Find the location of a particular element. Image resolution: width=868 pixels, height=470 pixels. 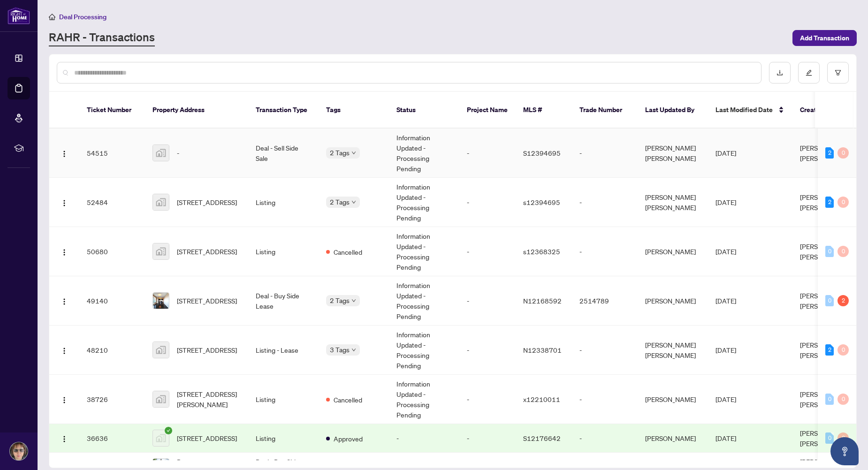

img: logo is located at coordinates (19, 16).